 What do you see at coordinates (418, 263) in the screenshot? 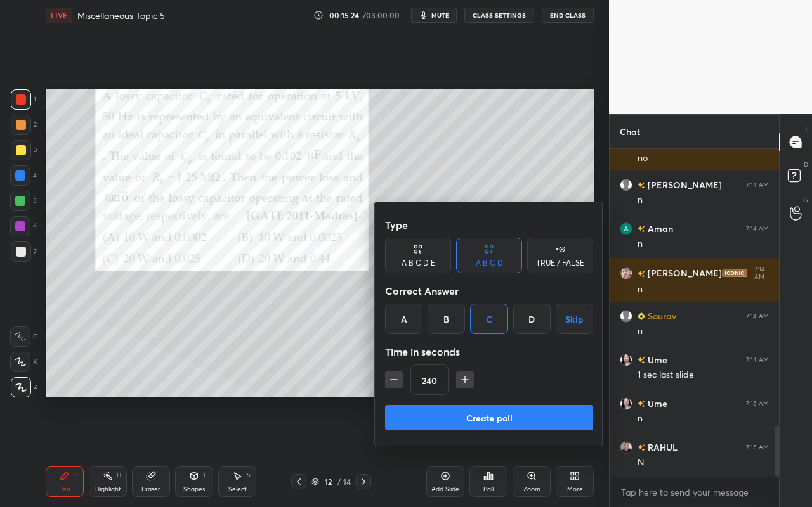
I see `div: A B C D E` at bounding box center [418, 263].